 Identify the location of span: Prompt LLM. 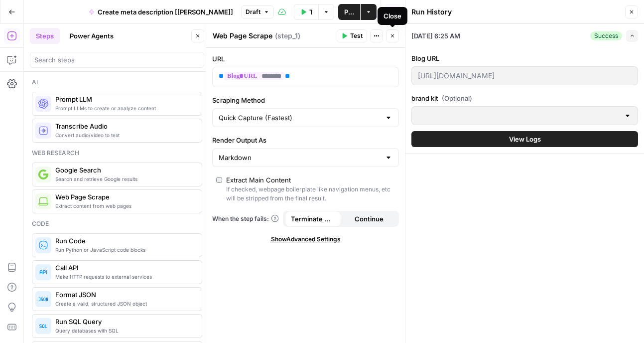
(124, 100).